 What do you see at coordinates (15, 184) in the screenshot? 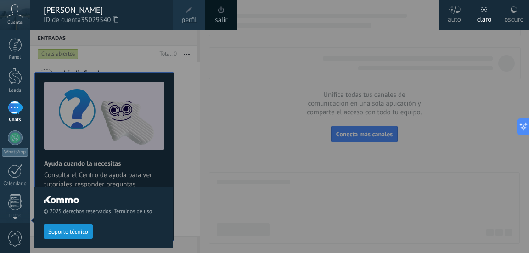
I see `div: Calendario` at bounding box center [15, 184].